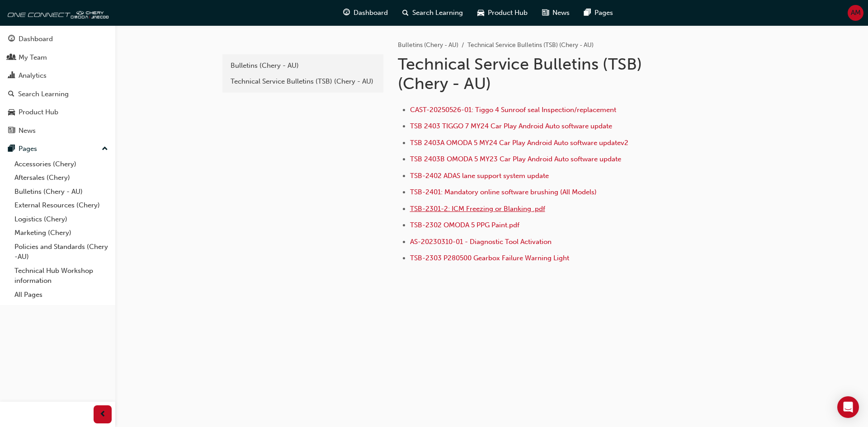 This screenshot has height=427, width=868. I want to click on span: AM, so click(856, 13).